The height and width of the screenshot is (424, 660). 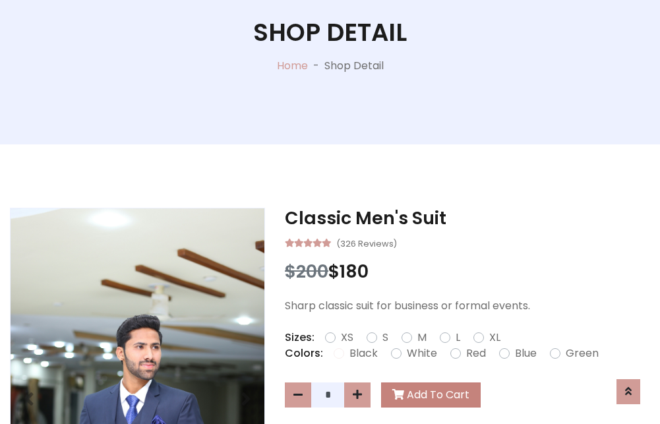 I want to click on label: L, so click(x=458, y=338).